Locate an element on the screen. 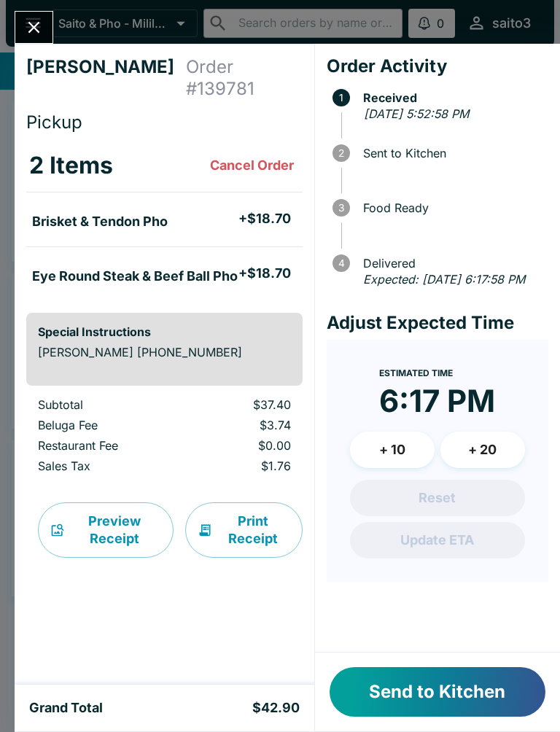 Image resolution: width=560 pixels, height=732 pixels. span: Sent to Kitchen is located at coordinates (452, 153).